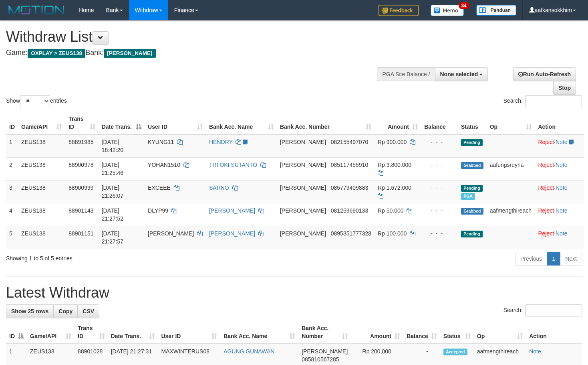 Image resolution: width=588 pixels, height=365 pixels. I want to click on th: Game/API: activate to sort column ascending, so click(42, 123).